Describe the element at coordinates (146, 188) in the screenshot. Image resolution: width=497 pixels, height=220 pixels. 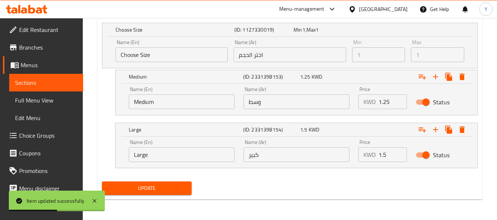
I see `span: Update` at that location.